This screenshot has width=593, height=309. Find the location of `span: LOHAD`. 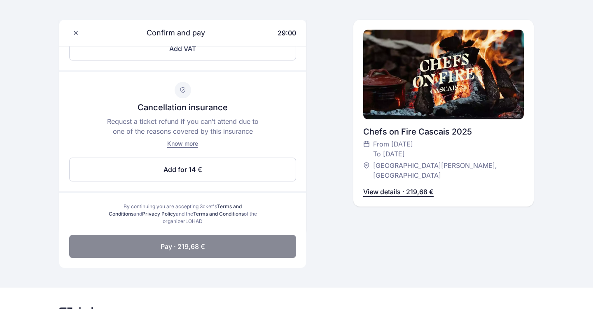

span: LOHAD is located at coordinates (194, 221).